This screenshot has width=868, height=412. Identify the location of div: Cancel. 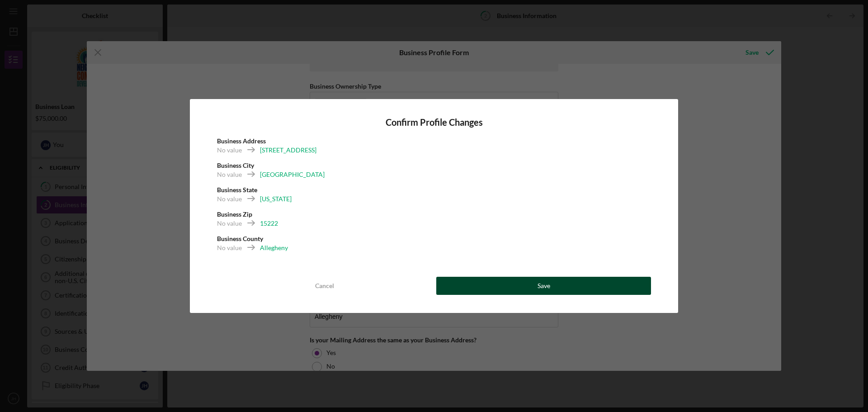
(325, 286).